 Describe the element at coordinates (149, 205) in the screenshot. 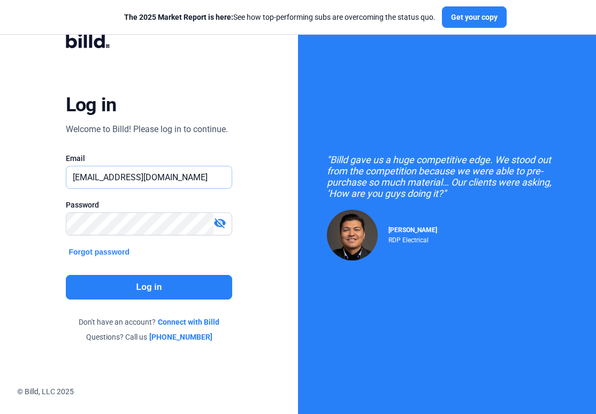

I see `div: Password` at that location.